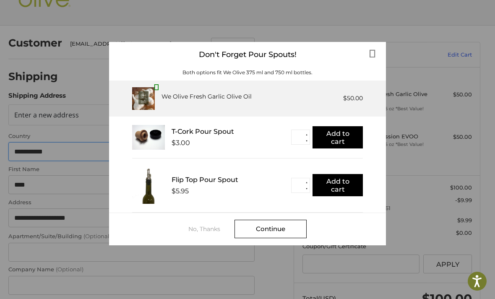  I want to click on img: FTPS_bottle__43406.1705089544.233.225.jpg, so click(149, 186).